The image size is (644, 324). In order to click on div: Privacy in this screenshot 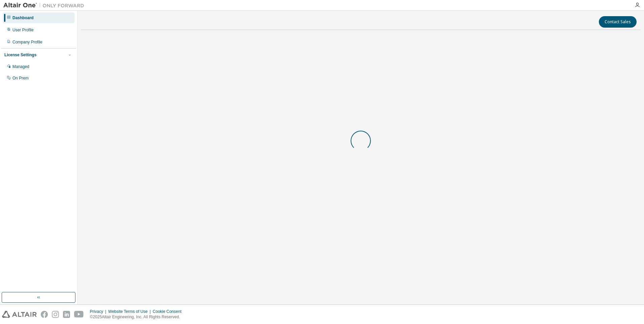, I will do `click(99, 312)`.